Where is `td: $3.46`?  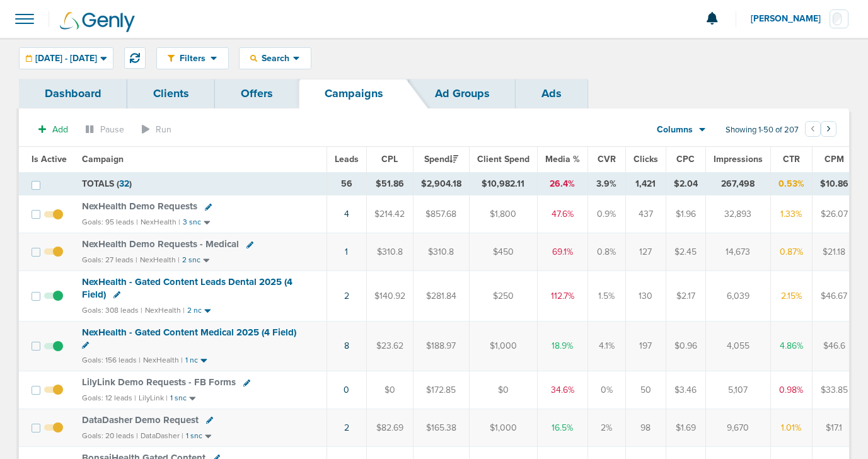 td: $3.46 is located at coordinates (685, 390).